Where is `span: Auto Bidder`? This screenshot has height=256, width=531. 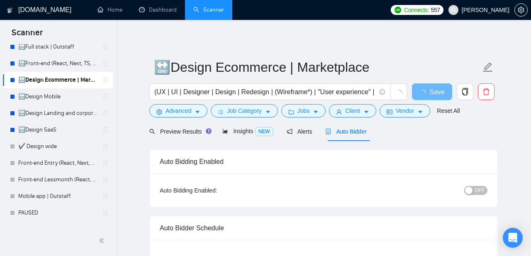
span: Auto Bidder is located at coordinates (346, 132).